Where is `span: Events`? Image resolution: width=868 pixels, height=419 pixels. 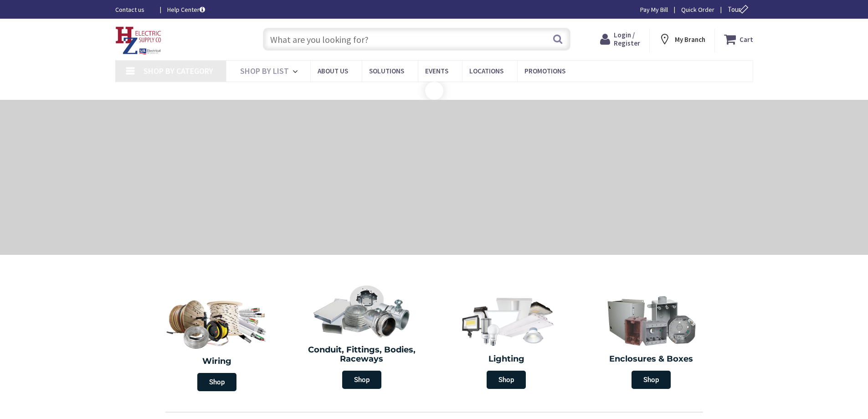 span: Events is located at coordinates (437, 71).